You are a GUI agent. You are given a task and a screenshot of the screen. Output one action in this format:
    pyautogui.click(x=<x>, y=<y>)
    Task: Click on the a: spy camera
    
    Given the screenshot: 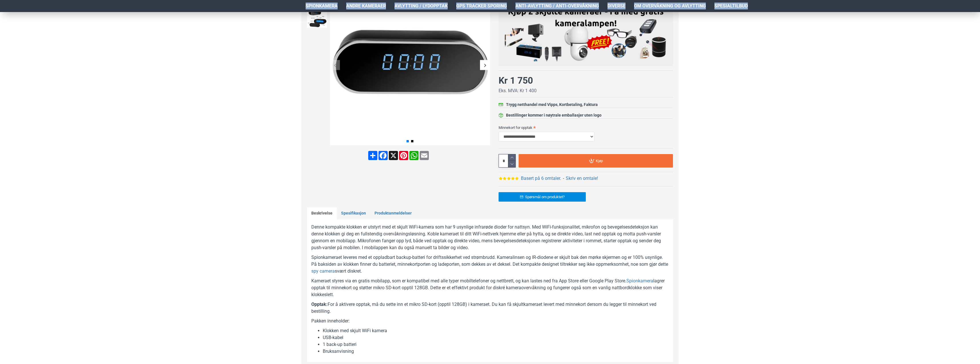 What is the action you would take?
    pyautogui.click(x=323, y=271)
    